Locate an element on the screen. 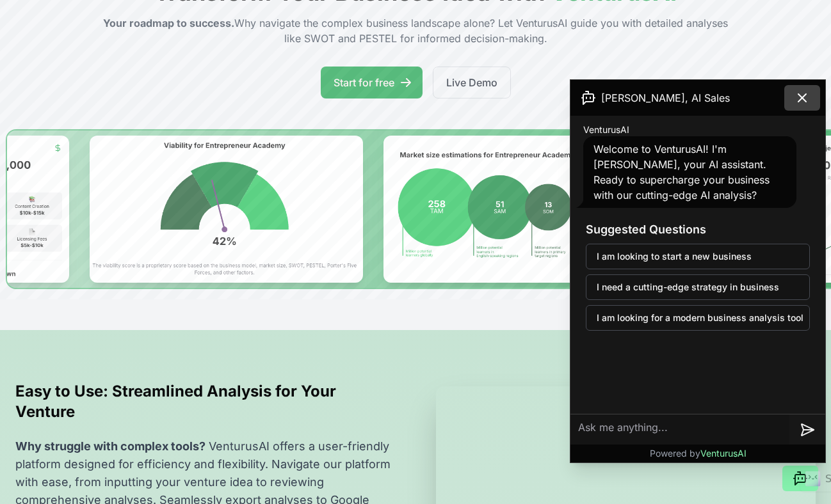 The height and width of the screenshot is (504, 831). span: Why struggle with complex tools? is located at coordinates (110, 446).